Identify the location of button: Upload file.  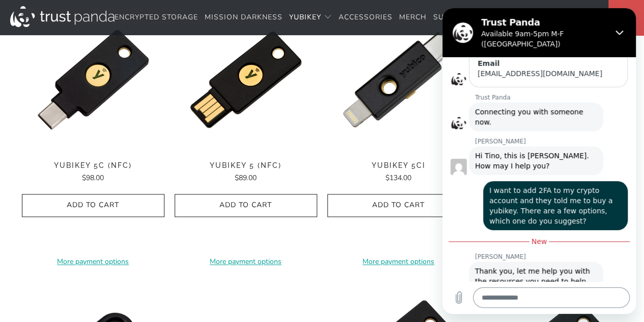
(16, 289).